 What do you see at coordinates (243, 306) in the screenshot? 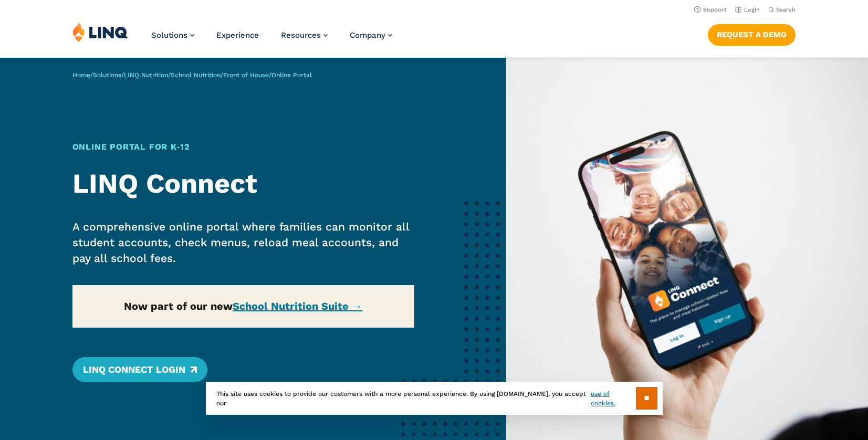
I see `strong: Now part of our new` at bounding box center [243, 306].